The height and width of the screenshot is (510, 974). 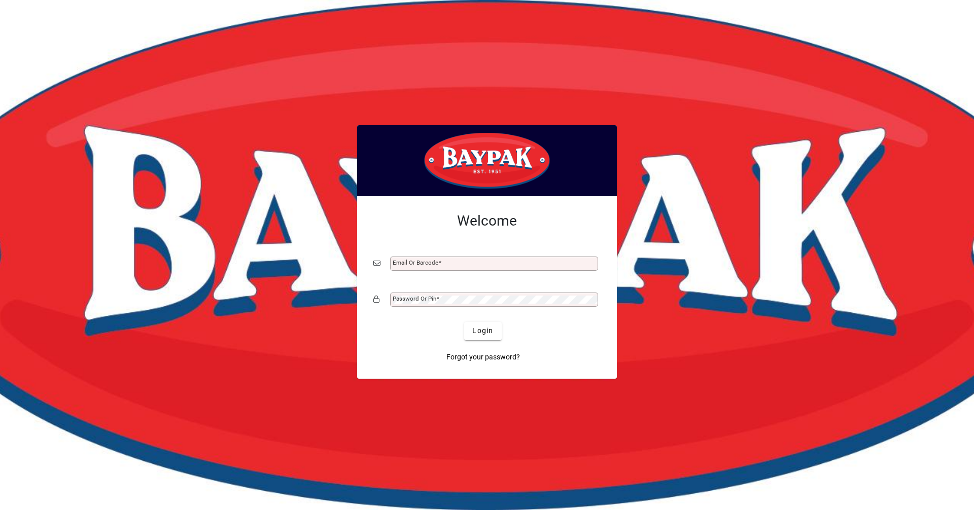 What do you see at coordinates (487, 221) in the screenshot?
I see `h2: Welcome` at bounding box center [487, 221].